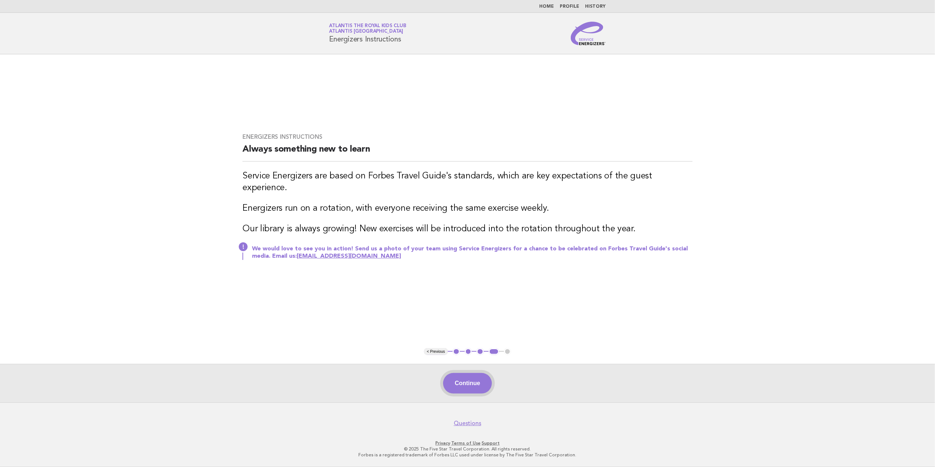  I want to click on button: 3, so click(480, 351).